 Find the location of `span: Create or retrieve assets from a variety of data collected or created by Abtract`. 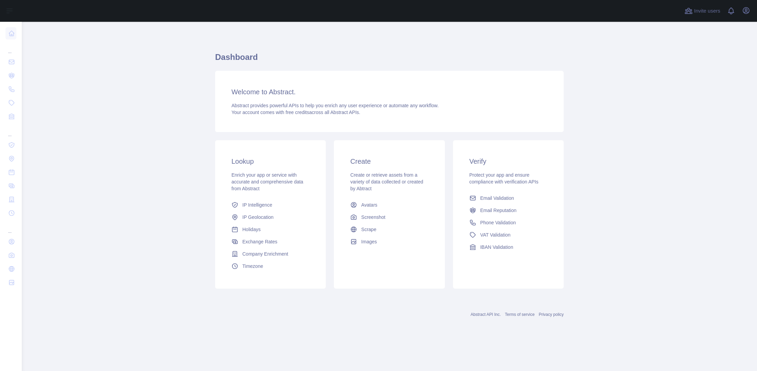

span: Create or retrieve assets from a variety of data collected or created by Abtract is located at coordinates (387, 182).